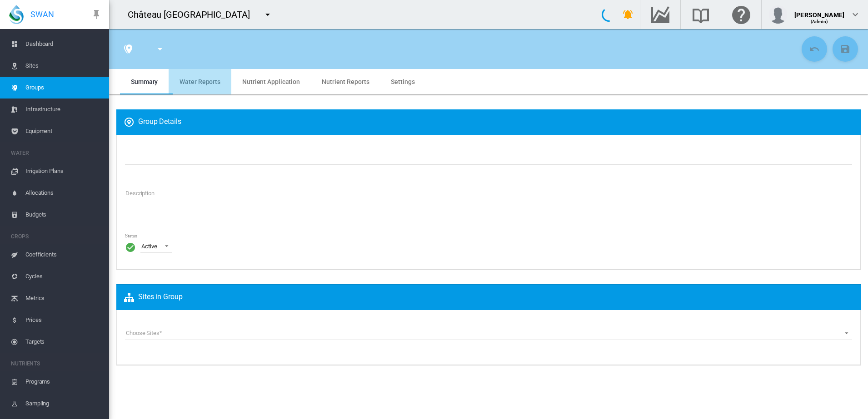  What do you see at coordinates (57, 364) in the screenshot?
I see `span: NUTRIENTS` at bounding box center [57, 364].